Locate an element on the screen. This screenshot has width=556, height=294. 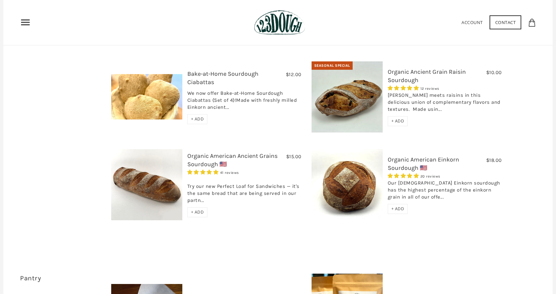
span: 20 reviews is located at coordinates (431, 176).